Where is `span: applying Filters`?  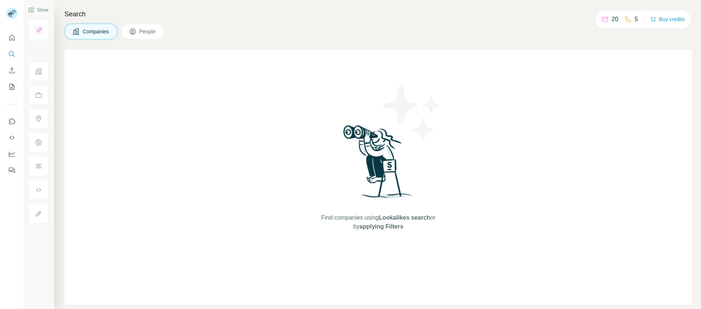 span: applying Filters is located at coordinates (381, 226).